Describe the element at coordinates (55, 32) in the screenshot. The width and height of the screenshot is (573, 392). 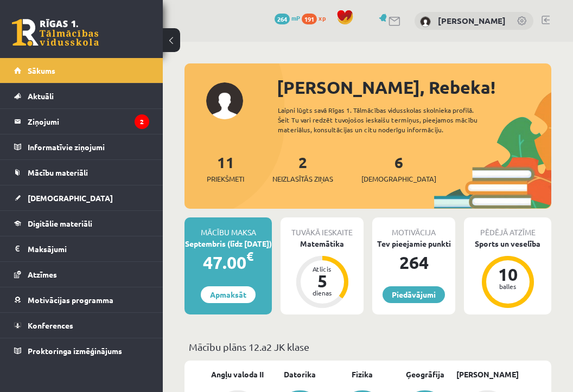
I see `a: Rīgas 1. Tālmācības vidusskola` at that location.